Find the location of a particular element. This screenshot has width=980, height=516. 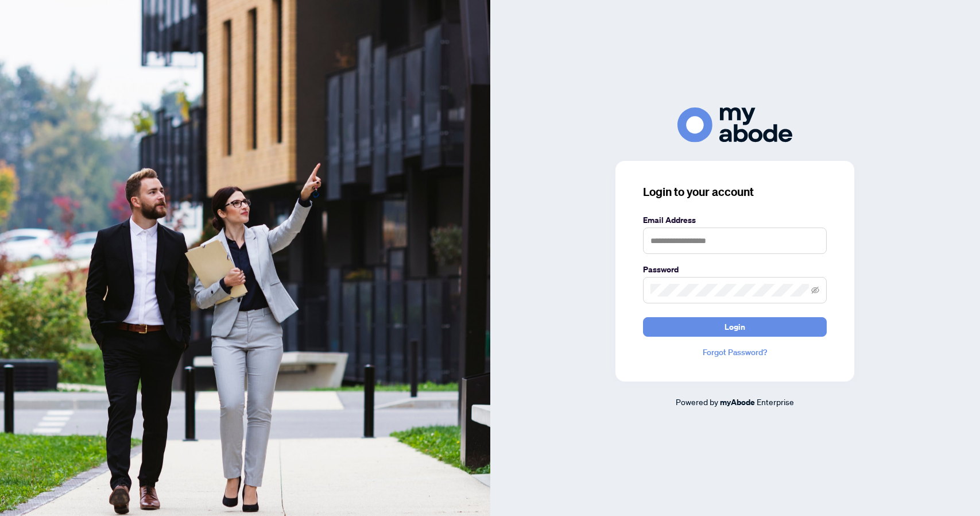

span: Powered by is located at coordinates (697, 401).